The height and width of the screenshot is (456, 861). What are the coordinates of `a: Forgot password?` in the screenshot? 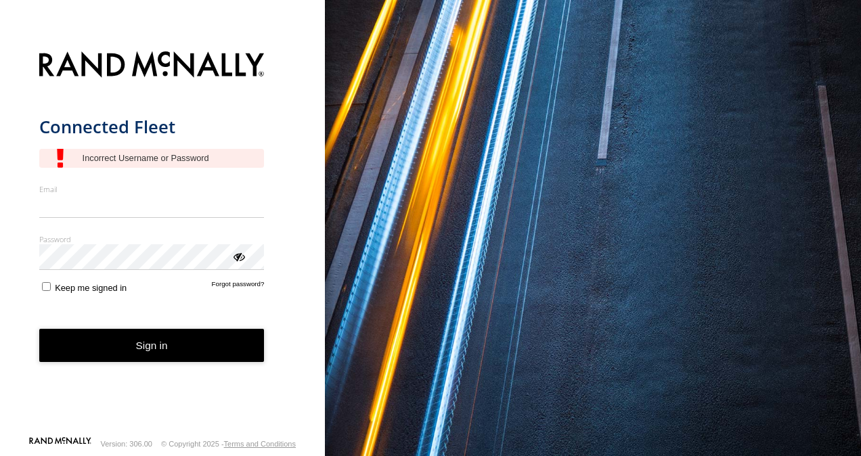 It's located at (238, 286).